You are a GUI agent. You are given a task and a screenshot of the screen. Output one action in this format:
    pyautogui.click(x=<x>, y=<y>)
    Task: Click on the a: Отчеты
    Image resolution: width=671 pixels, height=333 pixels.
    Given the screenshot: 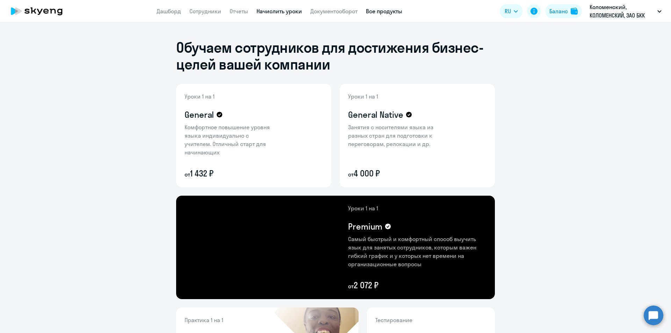 What is the action you would take?
    pyautogui.click(x=239, y=11)
    